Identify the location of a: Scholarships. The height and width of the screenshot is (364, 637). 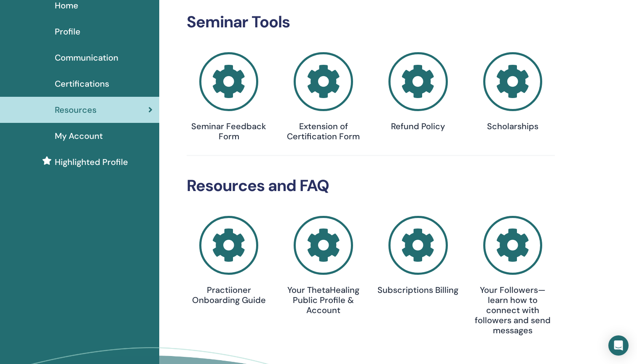
(513, 92).